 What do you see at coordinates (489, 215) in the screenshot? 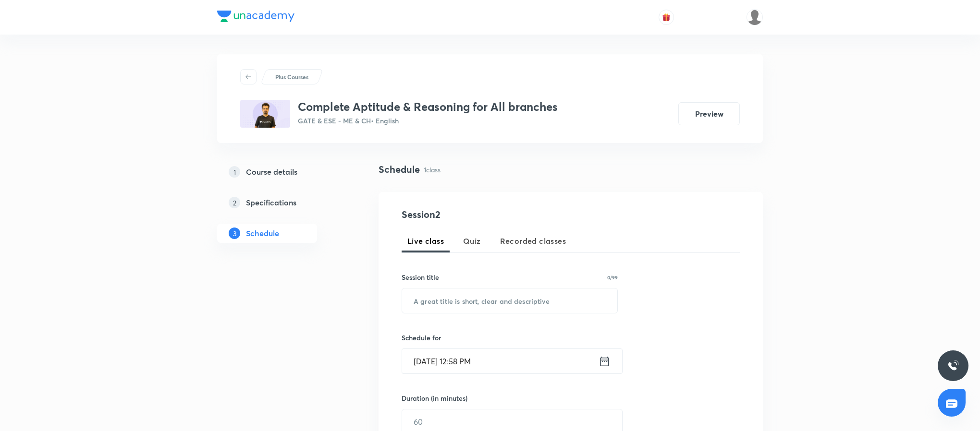
I see `h4: Session 2` at bounding box center [489, 215].